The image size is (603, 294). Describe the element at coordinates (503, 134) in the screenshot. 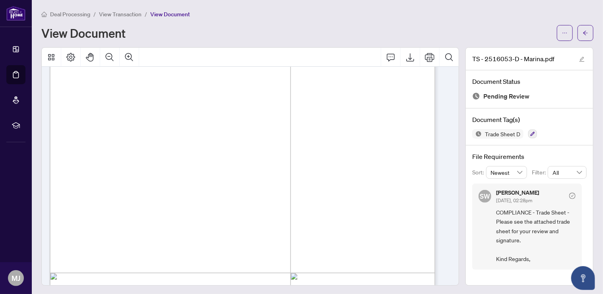

I see `span: Trade Sheet D` at that location.